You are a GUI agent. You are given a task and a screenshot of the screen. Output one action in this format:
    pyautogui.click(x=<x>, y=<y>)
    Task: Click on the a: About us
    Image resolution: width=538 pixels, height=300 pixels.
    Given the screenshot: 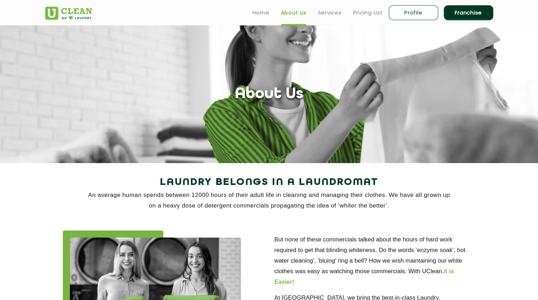 What is the action you would take?
    pyautogui.click(x=293, y=13)
    